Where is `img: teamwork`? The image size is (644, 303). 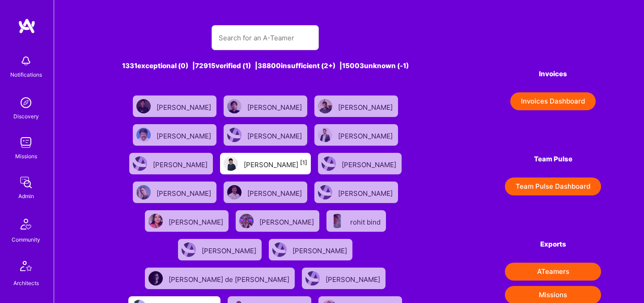 img: teamwork is located at coordinates (26, 143).